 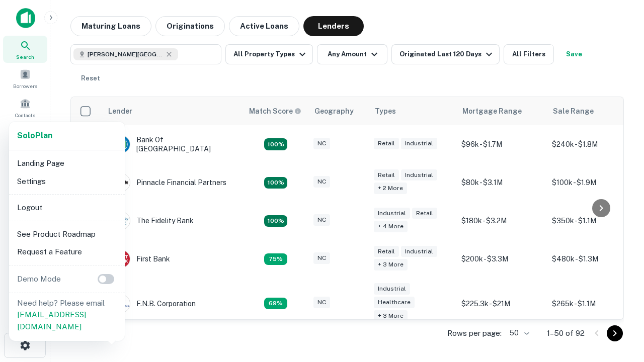 What do you see at coordinates (39, 279) in the screenshot?
I see `p: Demo Mode` at bounding box center [39, 279].